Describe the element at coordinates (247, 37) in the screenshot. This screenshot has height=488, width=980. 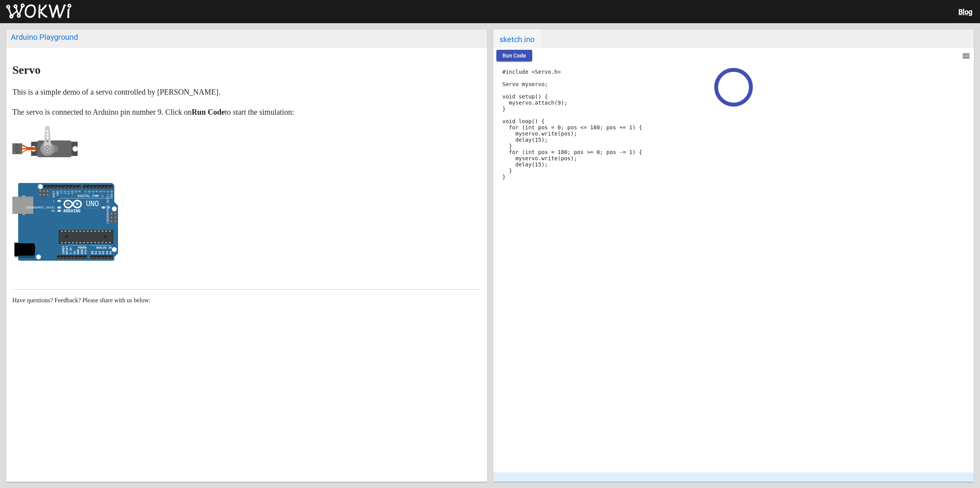
I see `div: Arduino Playground` at that location.